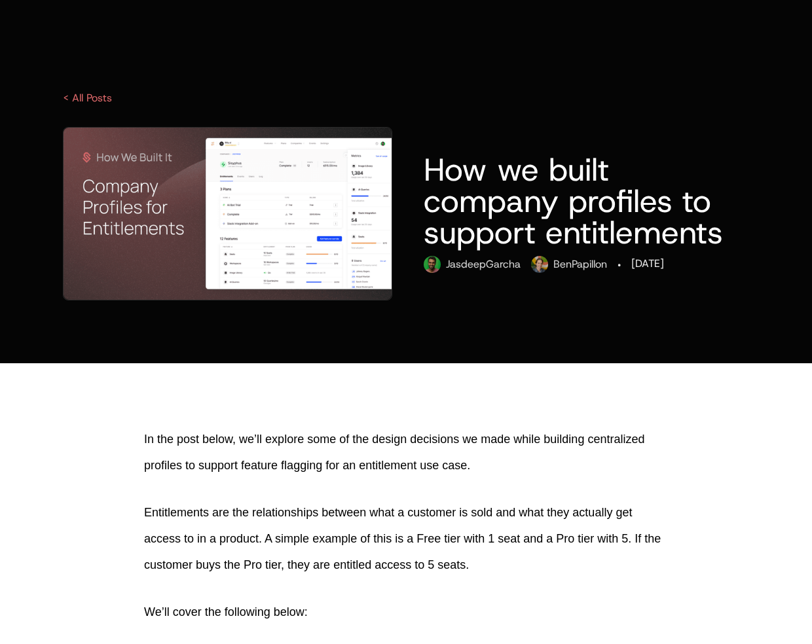 Image resolution: width=812 pixels, height=644 pixels. Describe the element at coordinates (87, 98) in the screenshot. I see `a: < All Posts` at that location.